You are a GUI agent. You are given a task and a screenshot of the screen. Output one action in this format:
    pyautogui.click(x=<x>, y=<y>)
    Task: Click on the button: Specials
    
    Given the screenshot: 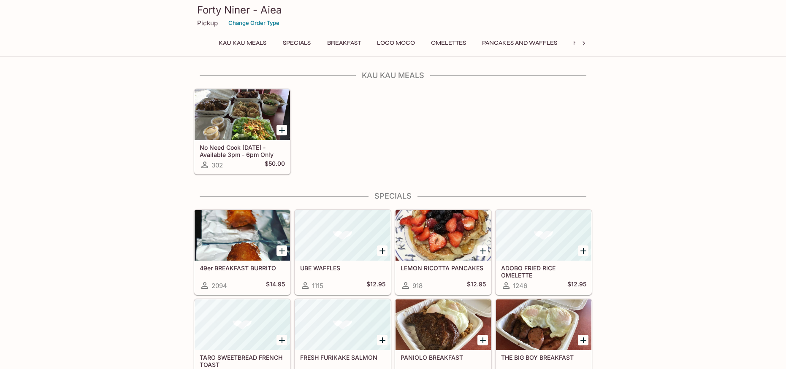 What is the action you would take?
    pyautogui.click(x=297, y=43)
    